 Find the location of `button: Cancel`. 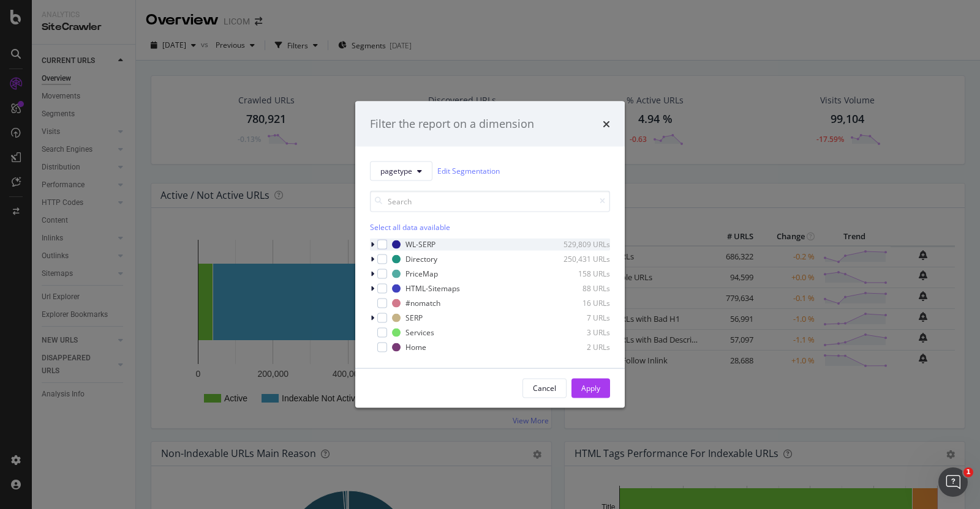

button: Cancel is located at coordinates (545, 388).